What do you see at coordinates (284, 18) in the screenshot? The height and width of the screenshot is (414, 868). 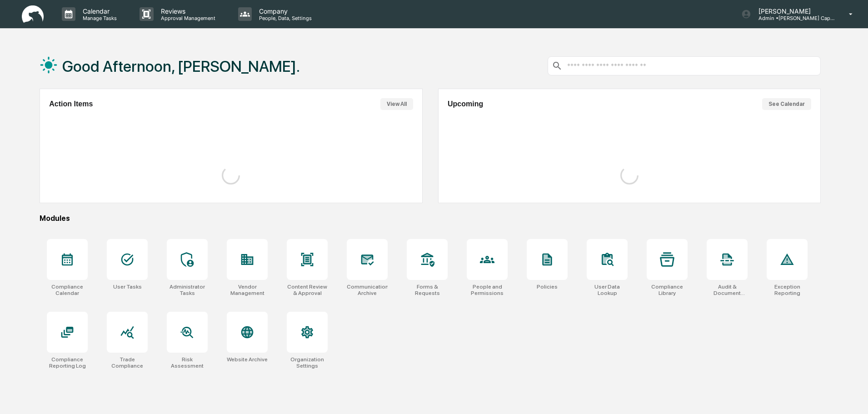 I see `p: People, Data, Settings` at bounding box center [284, 18].